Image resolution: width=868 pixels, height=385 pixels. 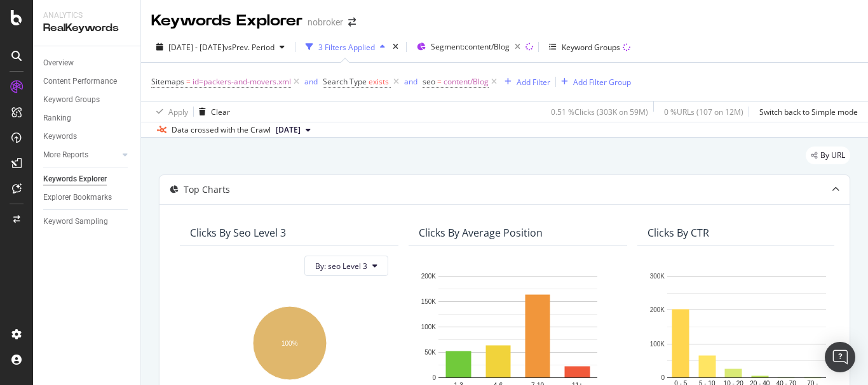 What do you see at coordinates (238, 233) in the screenshot?
I see `div: Clicks By seo Level 3` at bounding box center [238, 233].